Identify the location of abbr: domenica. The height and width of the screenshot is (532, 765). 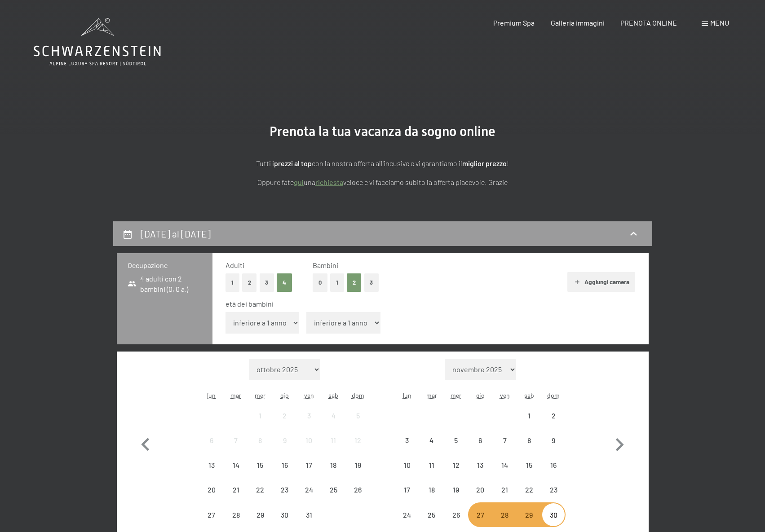
(358, 395).